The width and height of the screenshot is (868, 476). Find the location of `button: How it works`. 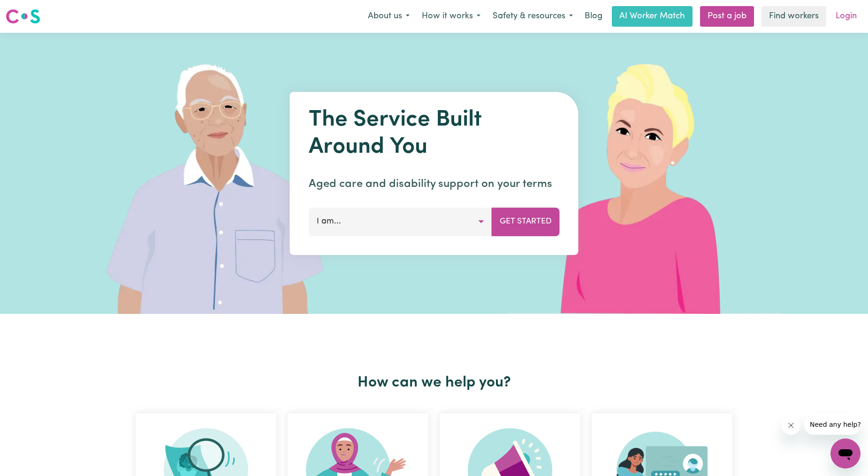

button: How it works is located at coordinates (451, 16).